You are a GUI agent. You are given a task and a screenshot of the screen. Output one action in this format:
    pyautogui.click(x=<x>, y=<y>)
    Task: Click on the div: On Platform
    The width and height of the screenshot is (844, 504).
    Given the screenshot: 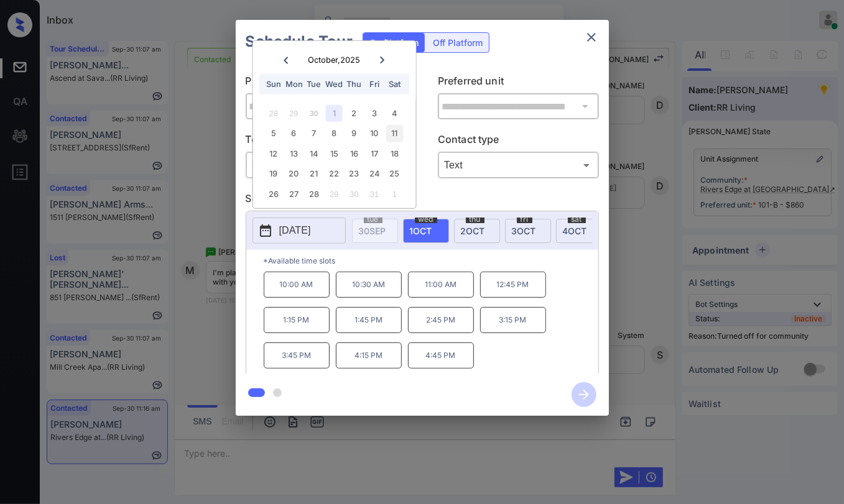 What is the action you would take?
    pyautogui.click(x=394, y=42)
    